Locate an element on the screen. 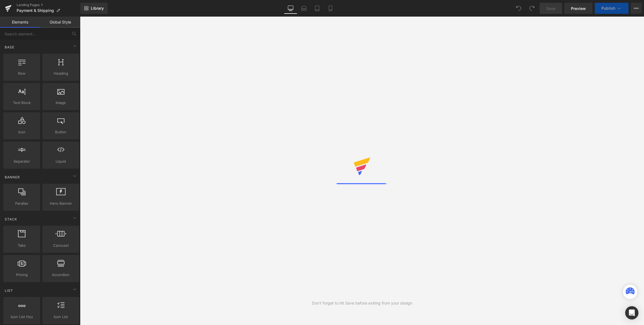 The image size is (644, 325). span: Save is located at coordinates (551, 9).